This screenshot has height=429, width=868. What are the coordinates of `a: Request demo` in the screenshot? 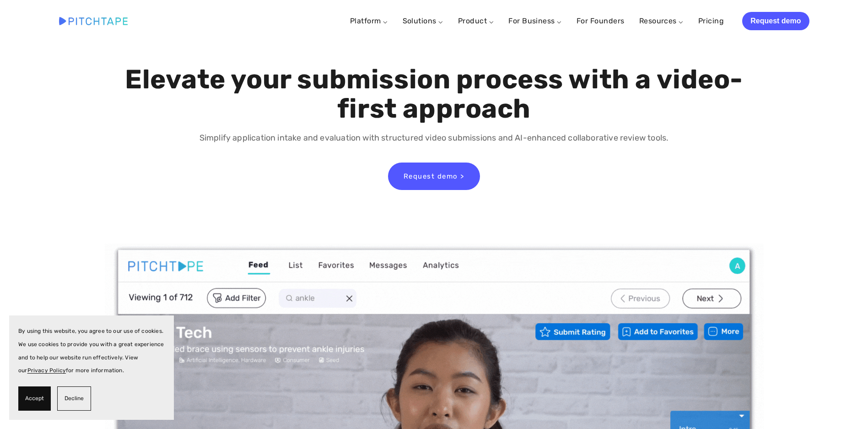 It's located at (776, 21).